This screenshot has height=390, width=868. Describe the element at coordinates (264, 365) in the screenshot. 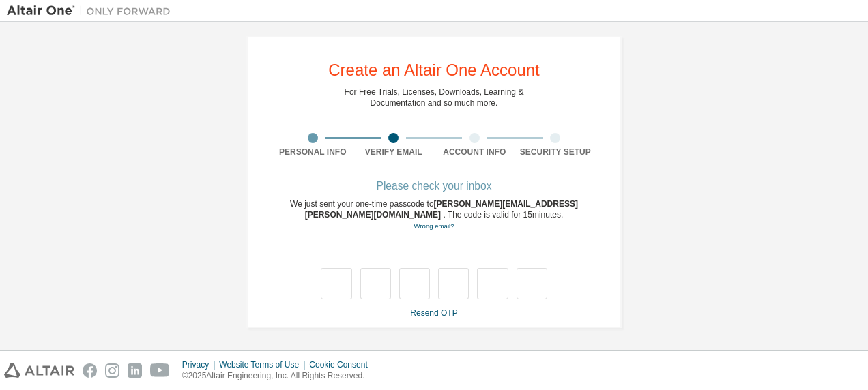

I see `div: Website Terms of Use` at that location.